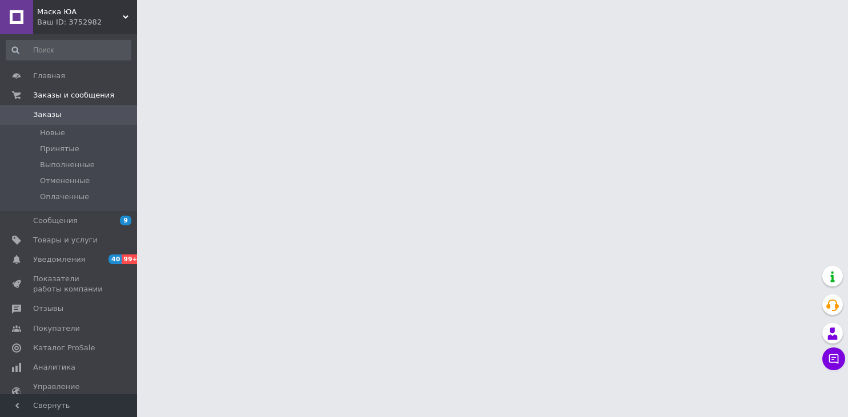 This screenshot has height=417, width=848. I want to click on span: Выполненные, so click(67, 165).